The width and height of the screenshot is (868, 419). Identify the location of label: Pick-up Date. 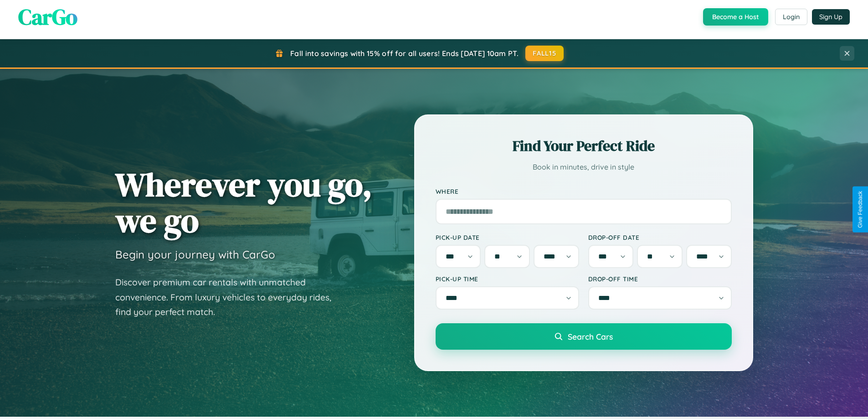
(507, 237).